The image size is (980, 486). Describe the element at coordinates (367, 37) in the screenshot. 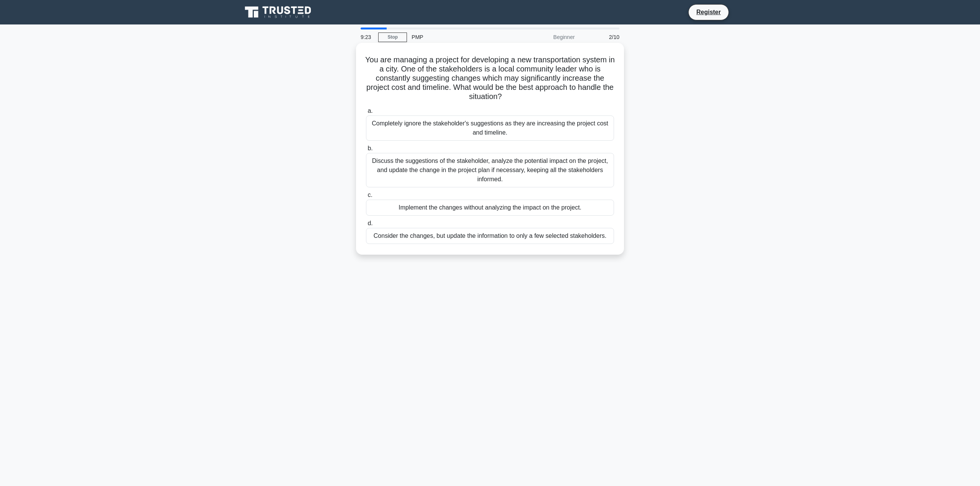

I see `div: 9:23` at that location.